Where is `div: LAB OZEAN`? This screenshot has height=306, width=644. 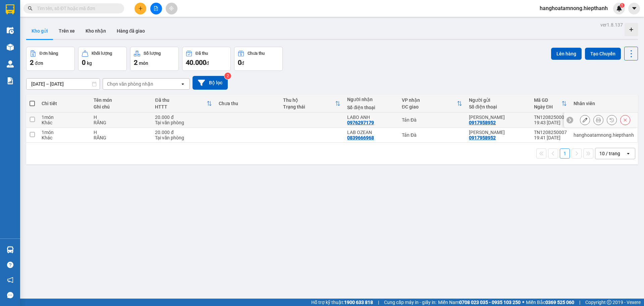
div: LAB OZEAN is located at coordinates (371, 132).